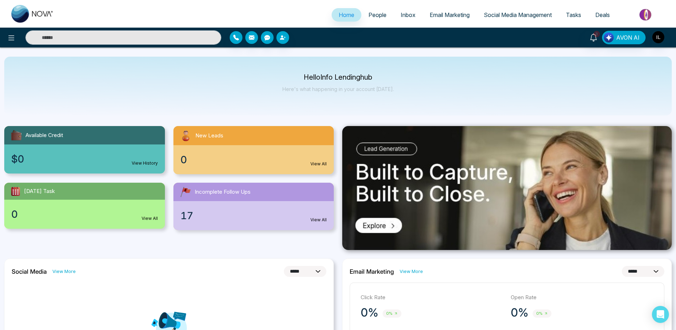 This screenshot has width=676, height=330. I want to click on img: Nova CRM Logo, so click(33, 14).